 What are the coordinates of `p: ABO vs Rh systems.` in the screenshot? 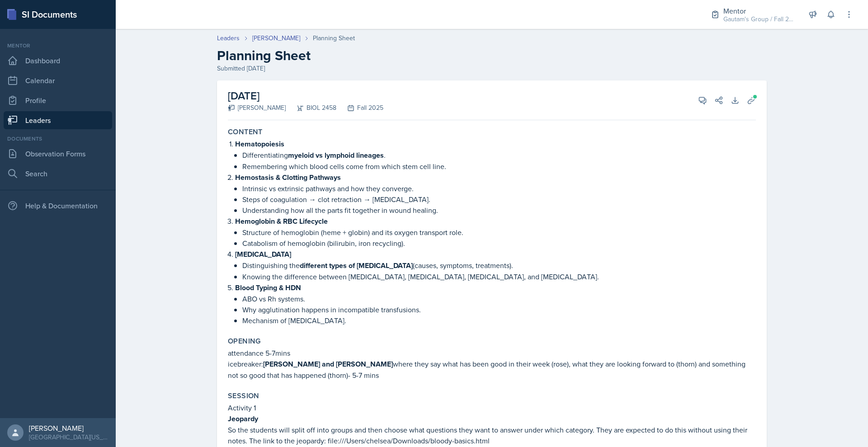 It's located at (499, 299).